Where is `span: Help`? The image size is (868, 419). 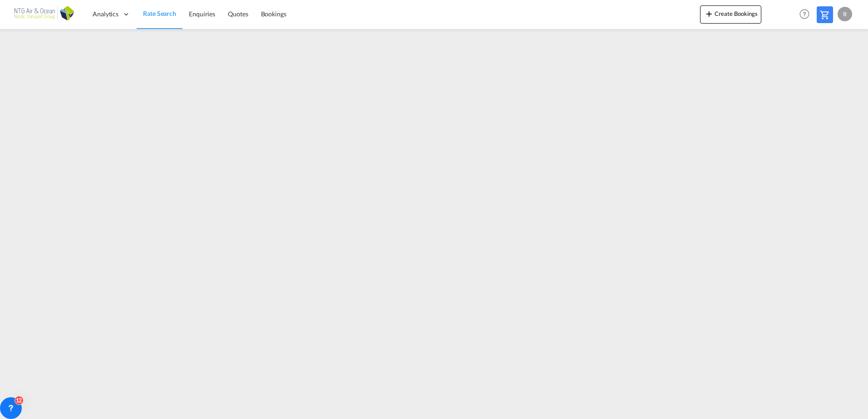
span: Help is located at coordinates (804, 14).